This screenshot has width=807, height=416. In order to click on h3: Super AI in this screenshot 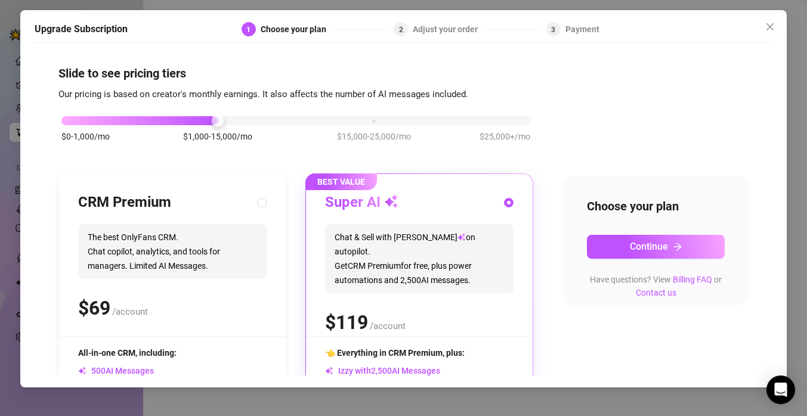, I will do `click(361, 203)`.